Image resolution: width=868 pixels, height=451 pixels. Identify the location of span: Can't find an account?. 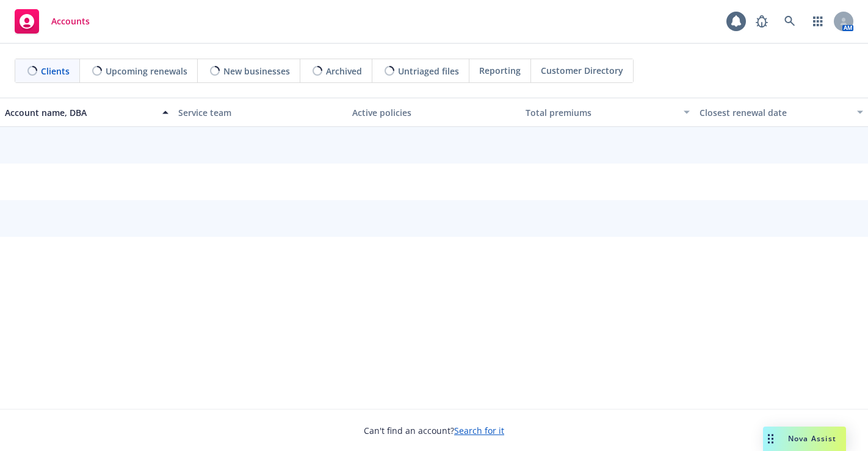
(434, 430).